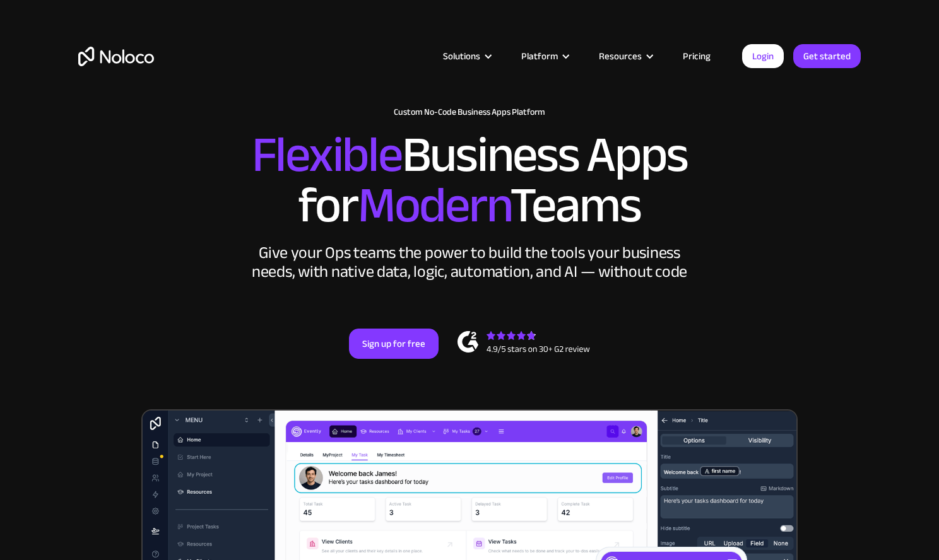 The height and width of the screenshot is (560, 939). Describe the element at coordinates (433, 205) in the screenshot. I see `span: Modern` at that location.